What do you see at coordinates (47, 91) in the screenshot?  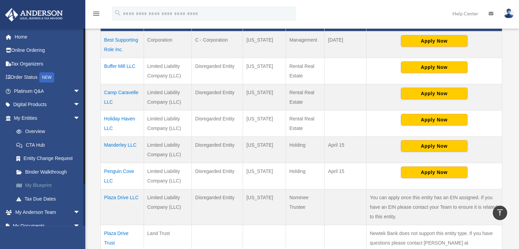 I see `a: Platinum Q&Aarrow_drop_down` at bounding box center [47, 91].